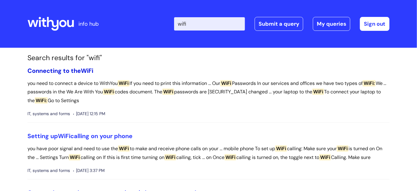 The height and width of the screenshot is (191, 417). I want to click on a: Setting upWiFicalling on your phone, so click(80, 136).